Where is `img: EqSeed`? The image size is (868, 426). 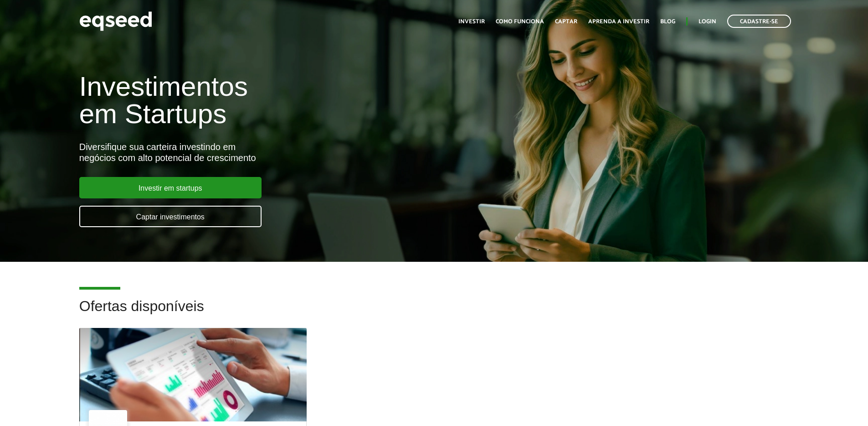
img: EqSeed is located at coordinates (116, 21).